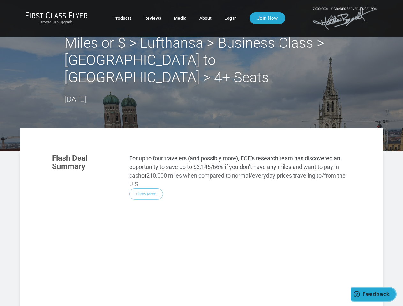 The height and width of the screenshot is (306, 403). What do you see at coordinates (25, 7) in the screenshot?
I see `span: Feedback` at bounding box center [25, 7].